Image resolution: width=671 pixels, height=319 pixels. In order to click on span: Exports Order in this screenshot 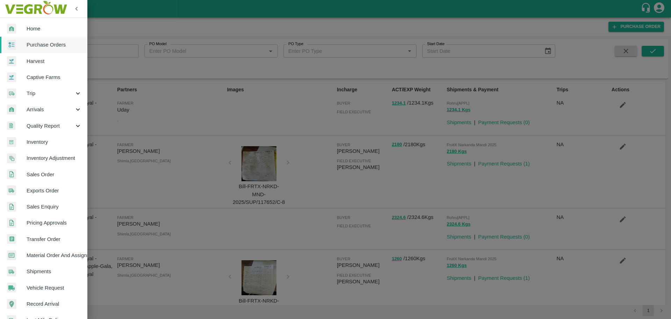, I will do `click(54, 191)`.